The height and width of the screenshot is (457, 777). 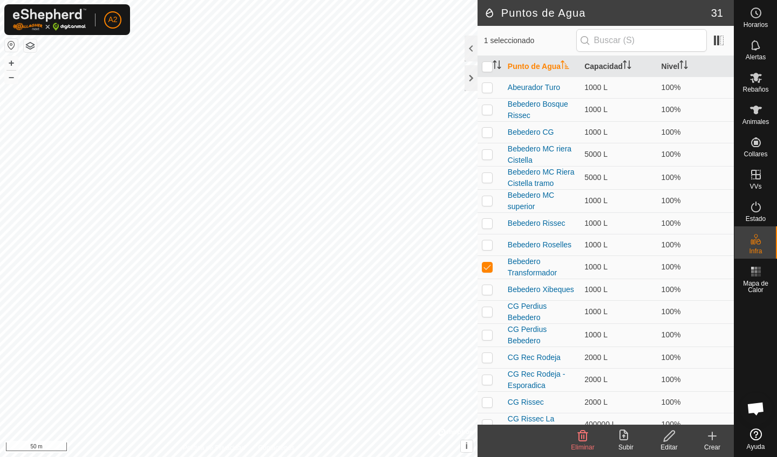 I want to click on button: Capas del Mapa, so click(x=30, y=46).